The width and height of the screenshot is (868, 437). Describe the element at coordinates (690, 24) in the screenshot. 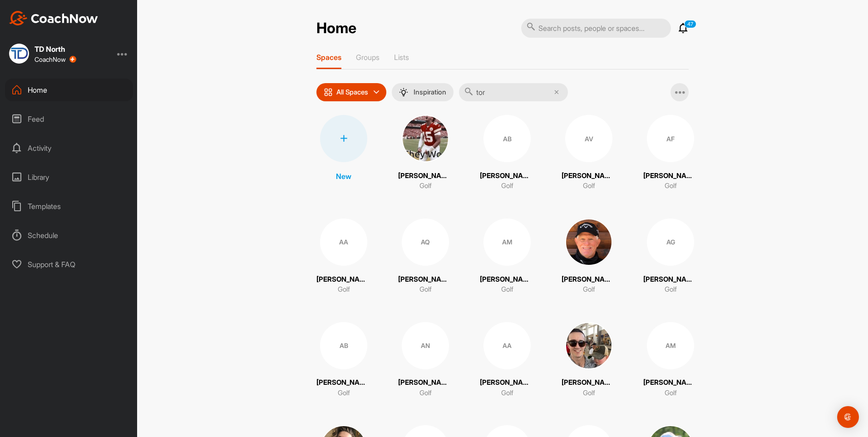

I see `p: 47` at that location.